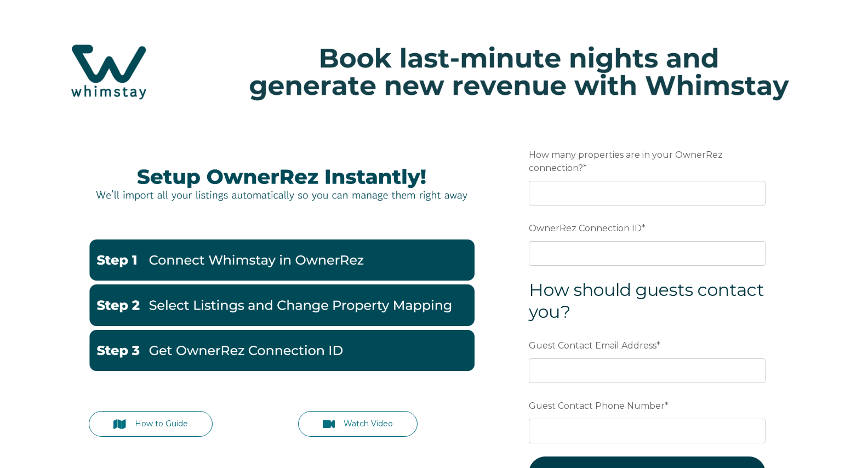 The width and height of the screenshot is (868, 468). What do you see at coordinates (282, 350) in the screenshot?
I see `img: Get OwnerRez Connection ID` at bounding box center [282, 350].